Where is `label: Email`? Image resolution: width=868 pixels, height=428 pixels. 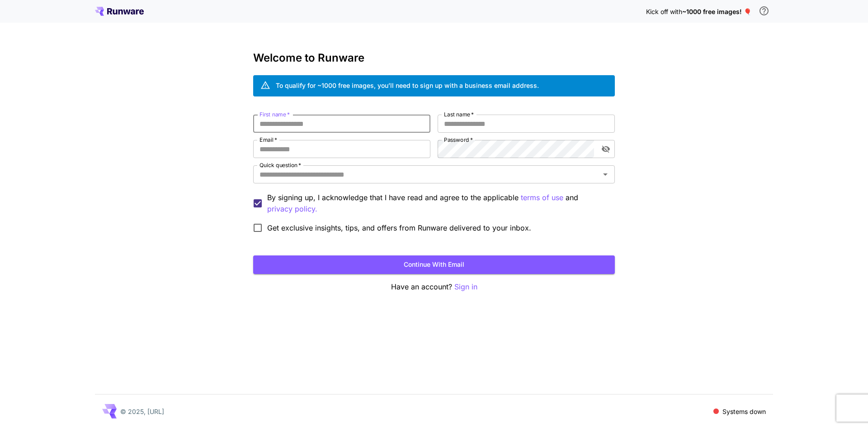
label: Email is located at coordinates (268, 139).